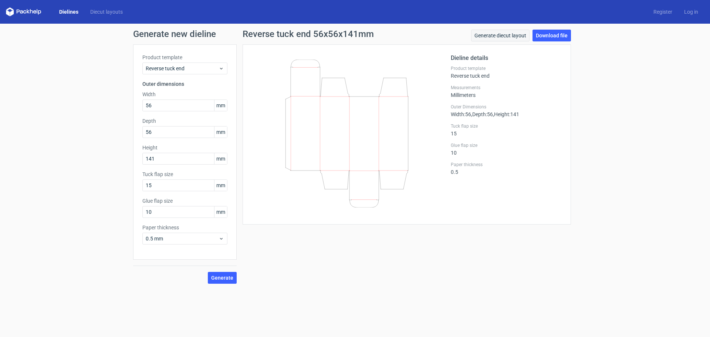  I want to click on button: Generate, so click(222, 278).